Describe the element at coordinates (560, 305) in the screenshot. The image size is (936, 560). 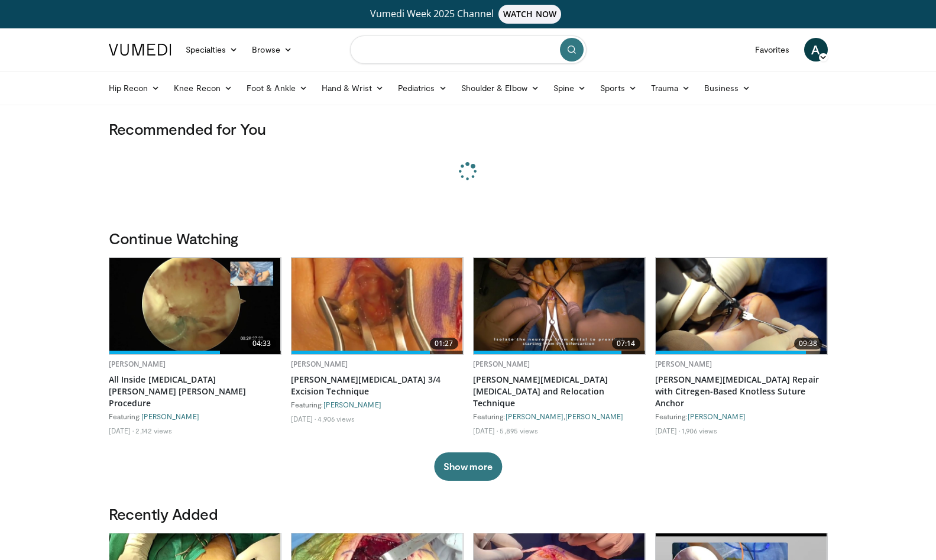
I see `a: 07:14` at that location.